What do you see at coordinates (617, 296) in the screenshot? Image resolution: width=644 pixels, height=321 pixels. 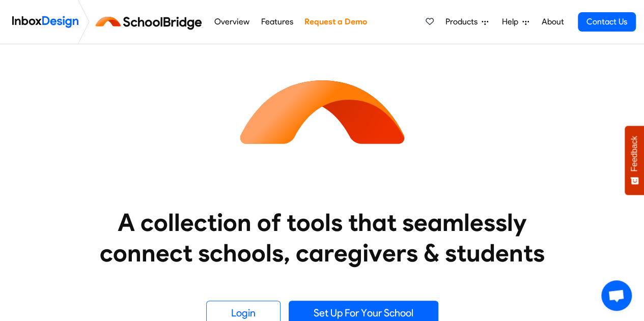 I see `div: Open chat` at bounding box center [617, 296].